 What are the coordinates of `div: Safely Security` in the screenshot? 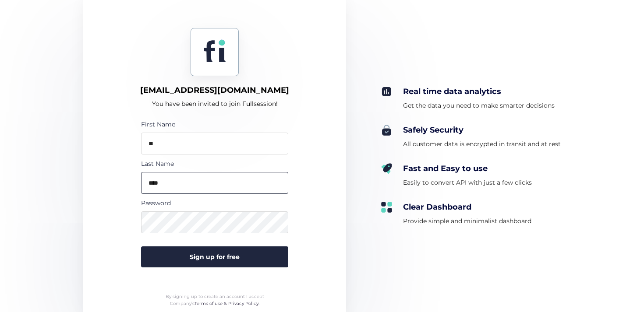 It's located at (482, 130).